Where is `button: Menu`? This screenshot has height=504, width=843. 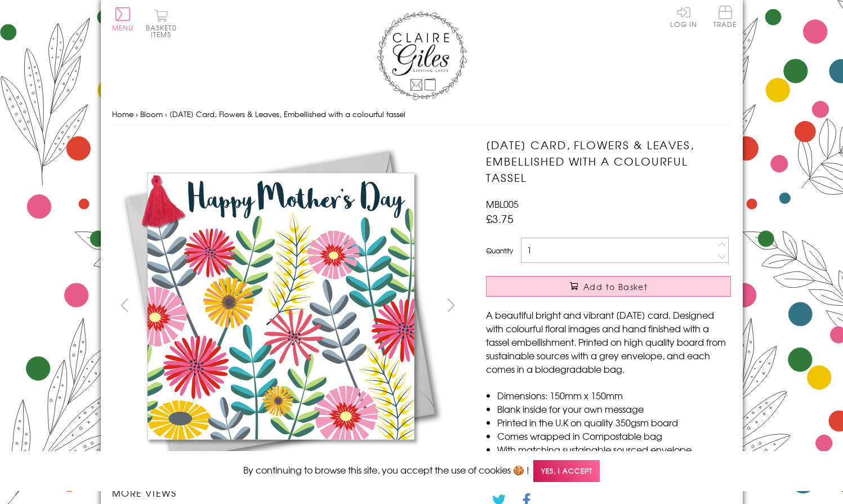
button: Menu is located at coordinates (123, 19).